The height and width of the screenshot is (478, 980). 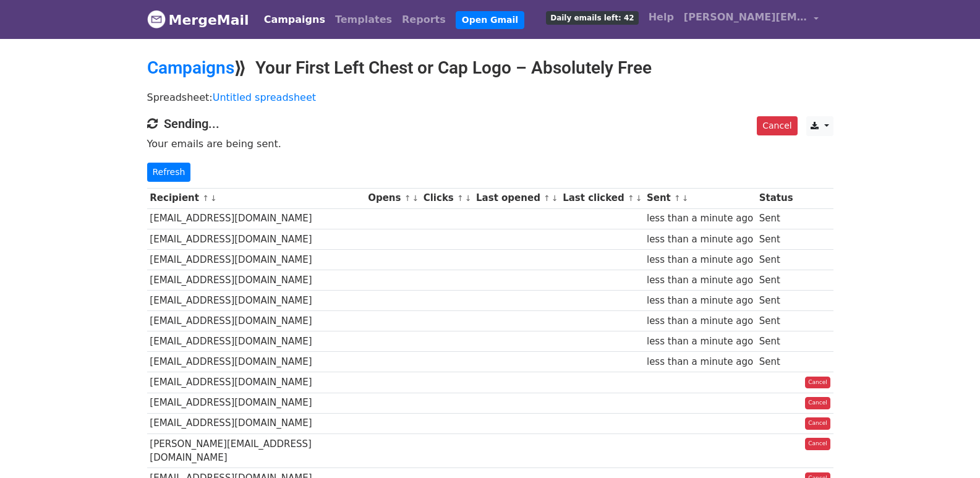 I want to click on img: MergeMail logo, so click(x=157, y=19).